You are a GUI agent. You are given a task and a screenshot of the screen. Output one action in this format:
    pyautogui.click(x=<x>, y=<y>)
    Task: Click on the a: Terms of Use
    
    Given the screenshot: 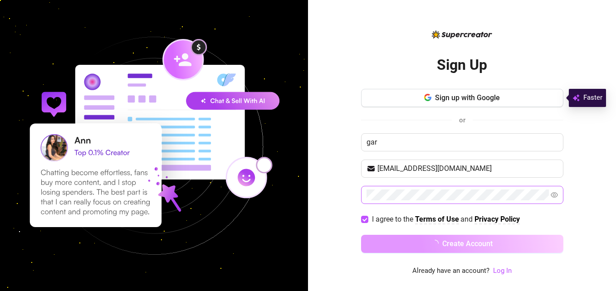 What is the action you would take?
    pyautogui.click(x=437, y=220)
    